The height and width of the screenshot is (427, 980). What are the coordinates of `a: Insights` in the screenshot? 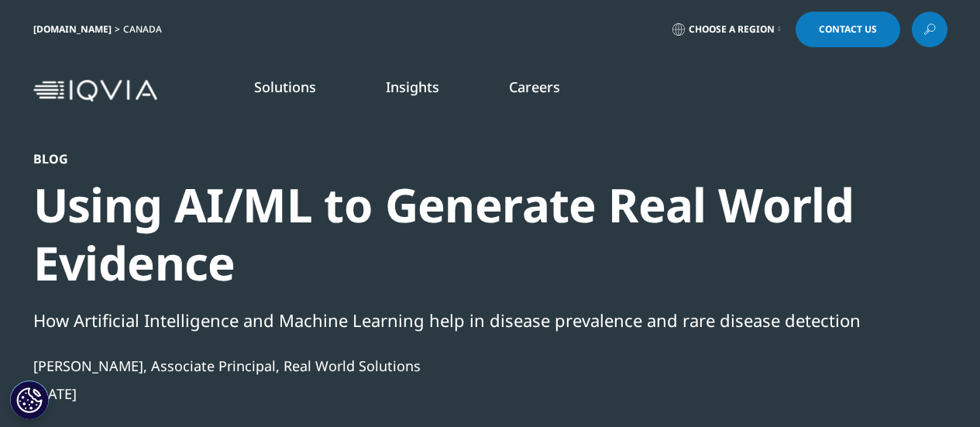 It's located at (412, 87).